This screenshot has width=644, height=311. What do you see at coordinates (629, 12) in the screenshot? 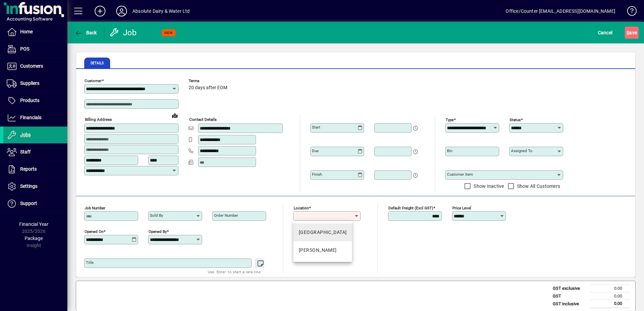
I see `a: Knowledge Base` at bounding box center [629, 12].